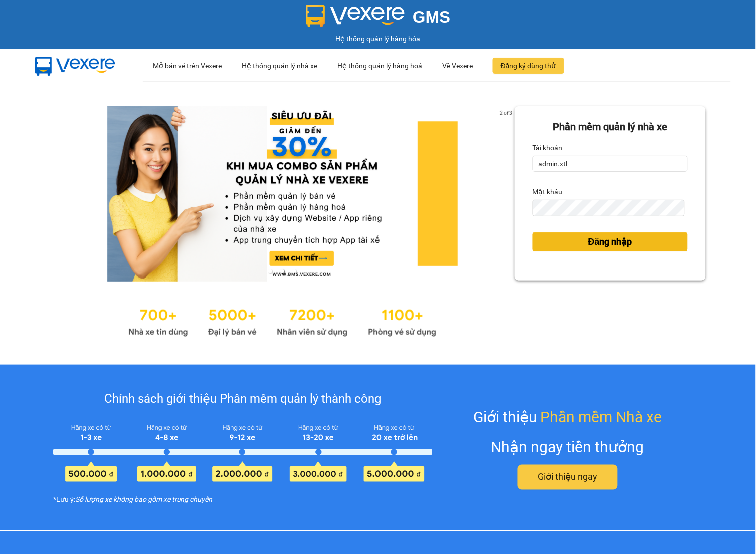 The width and height of the screenshot is (756, 554). Describe the element at coordinates (243, 452) in the screenshot. I see `img: policy-intruduce-detail.png` at that location.